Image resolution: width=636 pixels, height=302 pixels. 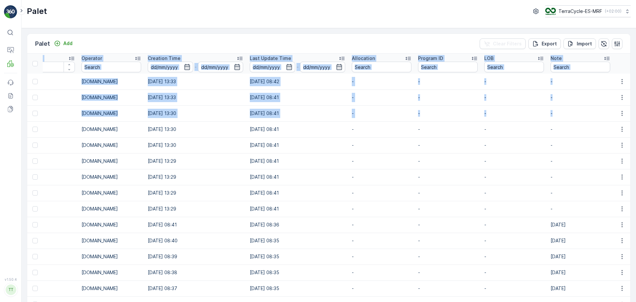 What do you see at coordinates (45, 82) in the screenshot?
I see `p: 30.0 kg` at bounding box center [45, 82].